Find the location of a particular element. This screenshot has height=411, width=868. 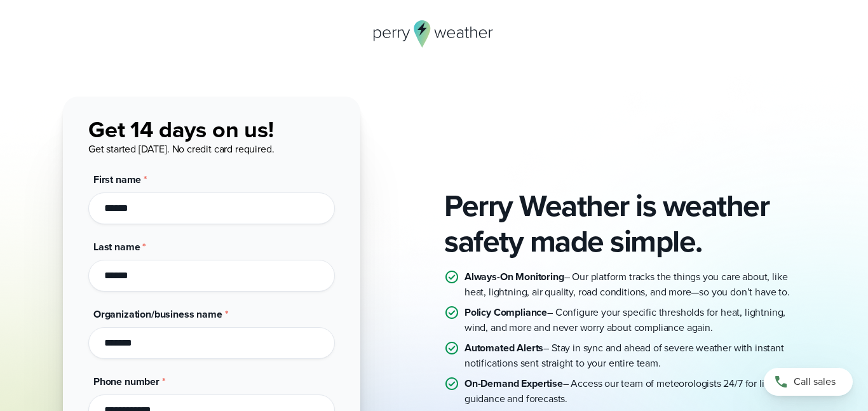

strong: Automated Alerts is located at coordinates (504, 348).